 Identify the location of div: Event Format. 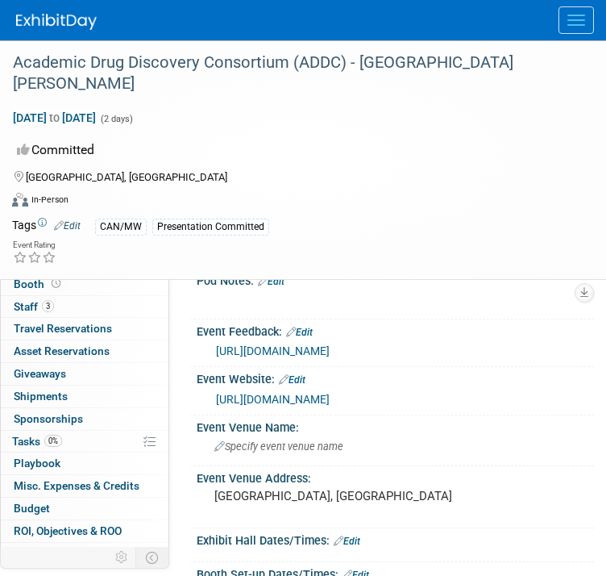
(293, 202).